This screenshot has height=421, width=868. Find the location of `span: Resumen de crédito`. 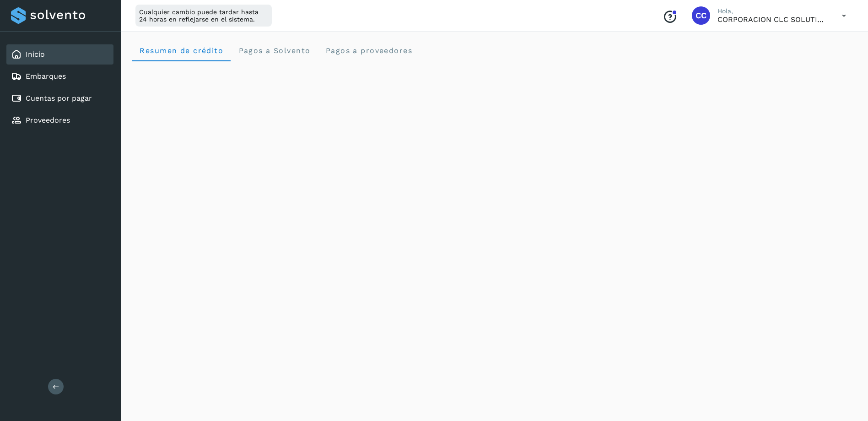

span: Resumen de crédito is located at coordinates (181, 51).